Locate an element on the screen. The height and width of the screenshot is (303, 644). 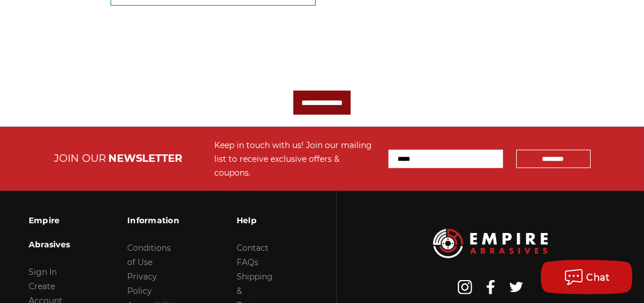
a: Sign In is located at coordinates (43, 272).